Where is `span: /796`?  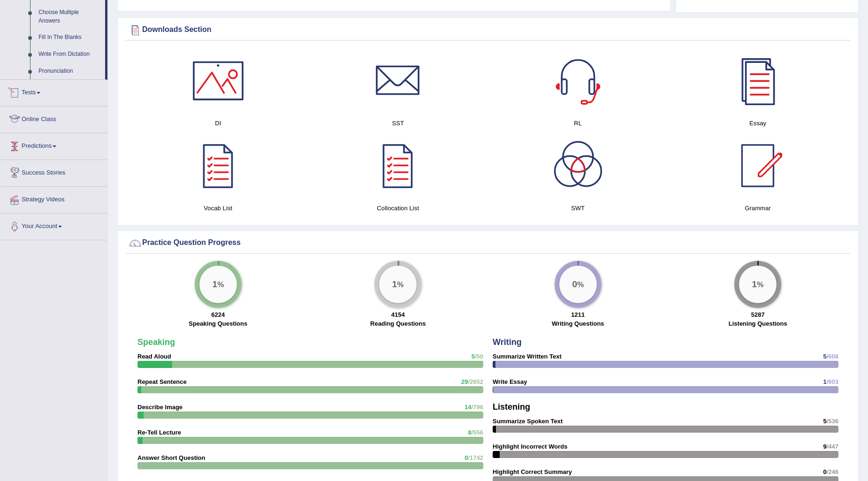
span: /796 is located at coordinates (477, 406).